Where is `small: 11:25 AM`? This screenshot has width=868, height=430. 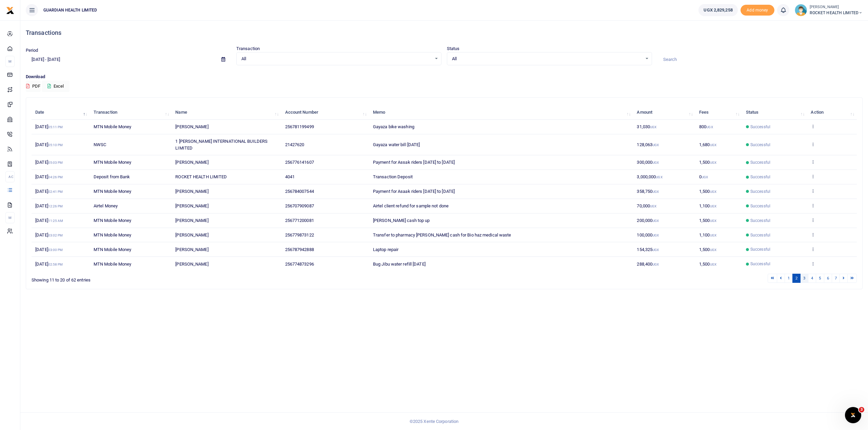
small: 11:25 AM is located at coordinates (56, 220).